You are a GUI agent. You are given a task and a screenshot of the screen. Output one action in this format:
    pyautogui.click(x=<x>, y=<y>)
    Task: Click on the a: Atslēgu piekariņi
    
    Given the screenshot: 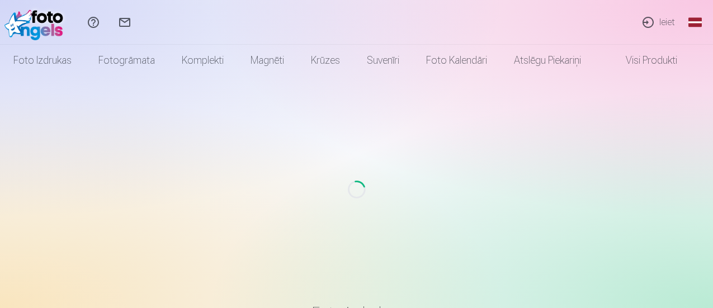 What is the action you would take?
    pyautogui.click(x=548, y=60)
    